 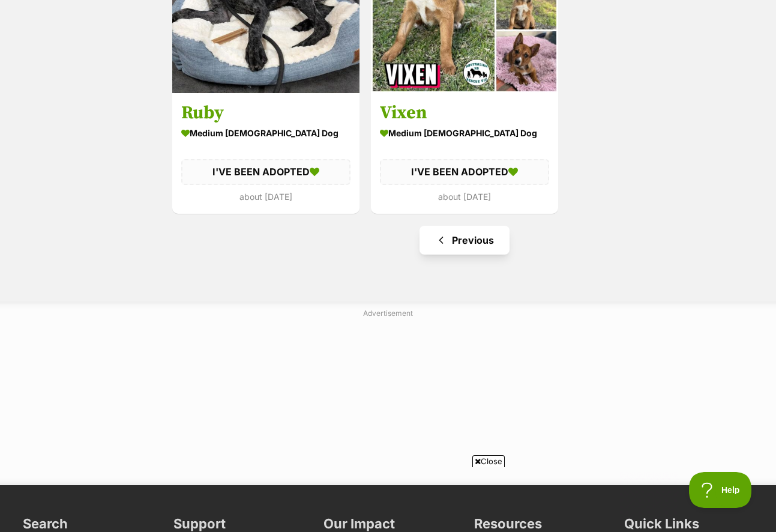 What do you see at coordinates (464, 240) in the screenshot?
I see `nav: Pagination` at bounding box center [464, 240].